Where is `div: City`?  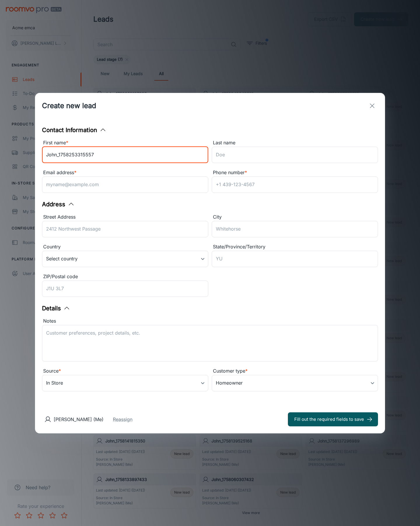
div: City is located at coordinates (295, 217).